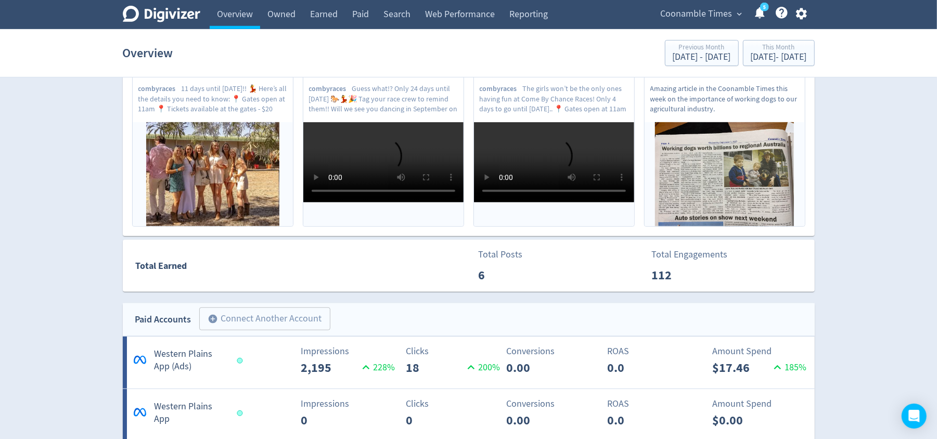 The height and width of the screenshot is (439, 937). I want to click on h1: Overview, so click(148, 53).